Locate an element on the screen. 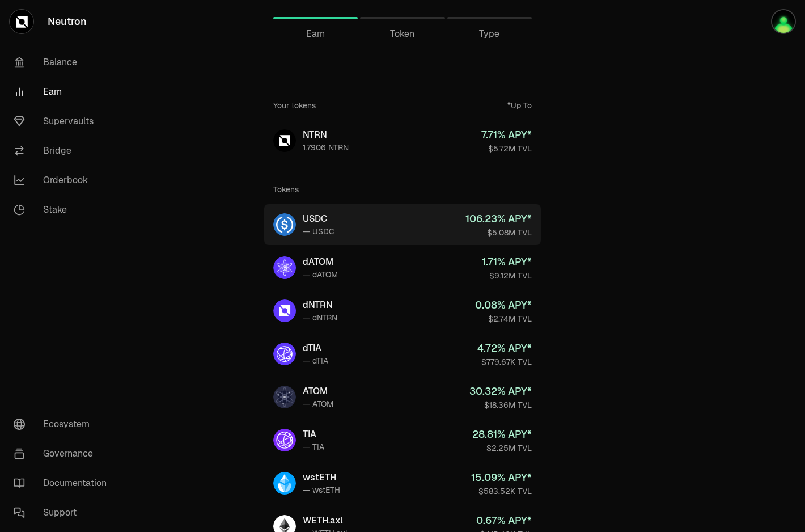  a: Documentation is located at coordinates (63, 483).